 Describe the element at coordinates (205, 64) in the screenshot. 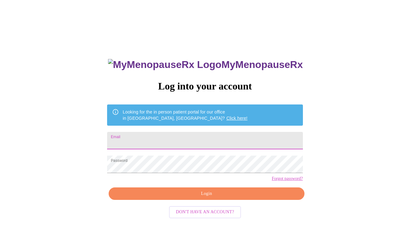

I see `h3: MyMenopauseRx` at that location.